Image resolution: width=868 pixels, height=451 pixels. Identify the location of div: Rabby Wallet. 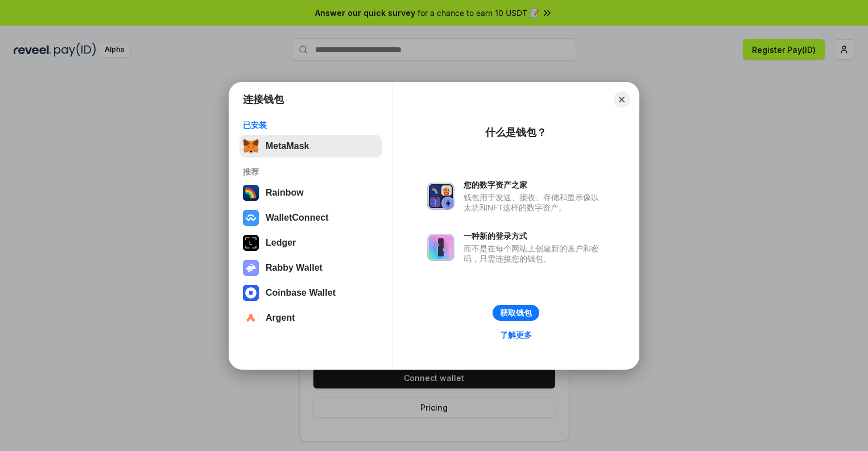
(294, 268).